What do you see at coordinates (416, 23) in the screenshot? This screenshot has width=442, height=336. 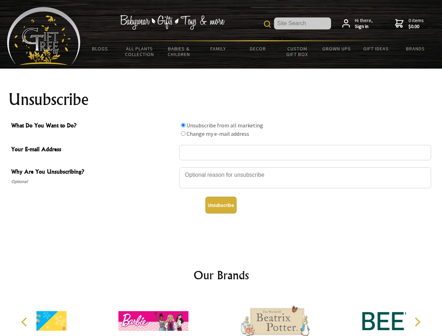 I see `span: 0 items` at bounding box center [416, 23].